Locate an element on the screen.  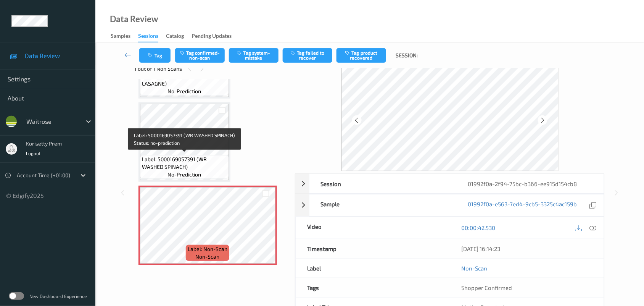
a: Pending Updates is located at coordinates (215, 36).